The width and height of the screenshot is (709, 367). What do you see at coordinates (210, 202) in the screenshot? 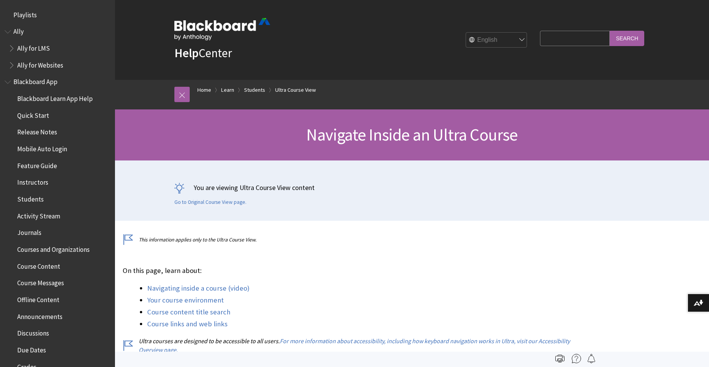
I see `a: Go to Original Course View page.` at bounding box center [210, 202].